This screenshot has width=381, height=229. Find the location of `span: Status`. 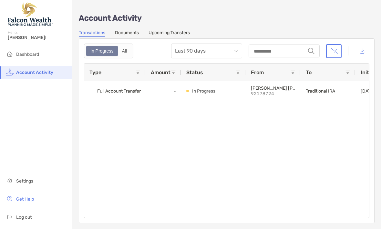

span: Status is located at coordinates (195, 72).